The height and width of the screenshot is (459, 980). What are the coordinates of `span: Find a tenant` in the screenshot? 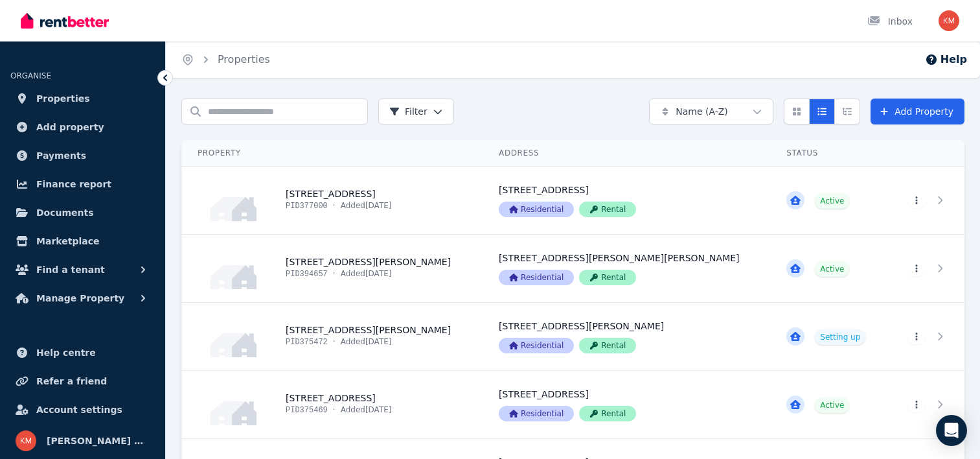 It's located at (70, 270).